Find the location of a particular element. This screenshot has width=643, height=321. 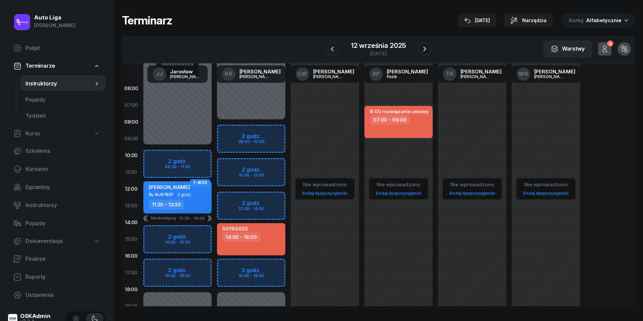

div: WJ8780F is located at coordinates (164, 194).